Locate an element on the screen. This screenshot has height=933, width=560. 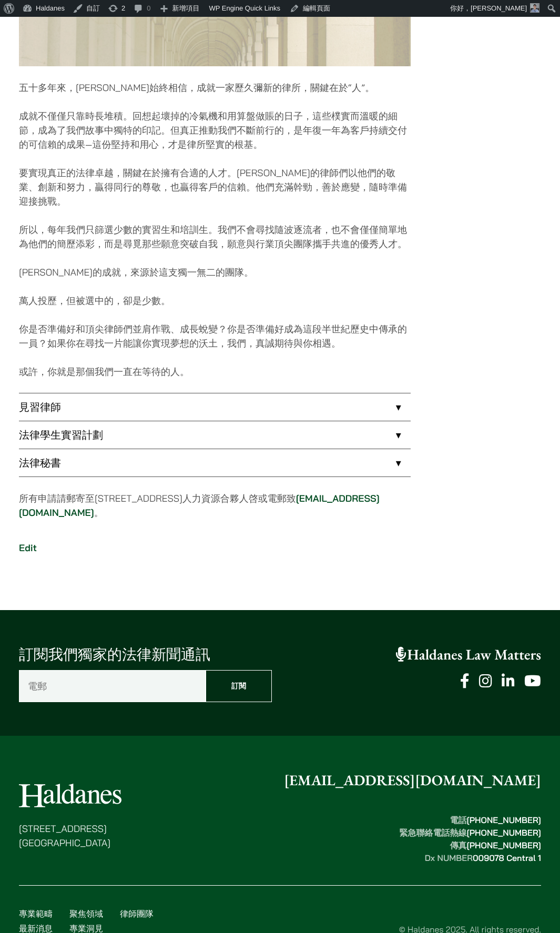
a: 法律學生實習計劃 is located at coordinates (215, 436).